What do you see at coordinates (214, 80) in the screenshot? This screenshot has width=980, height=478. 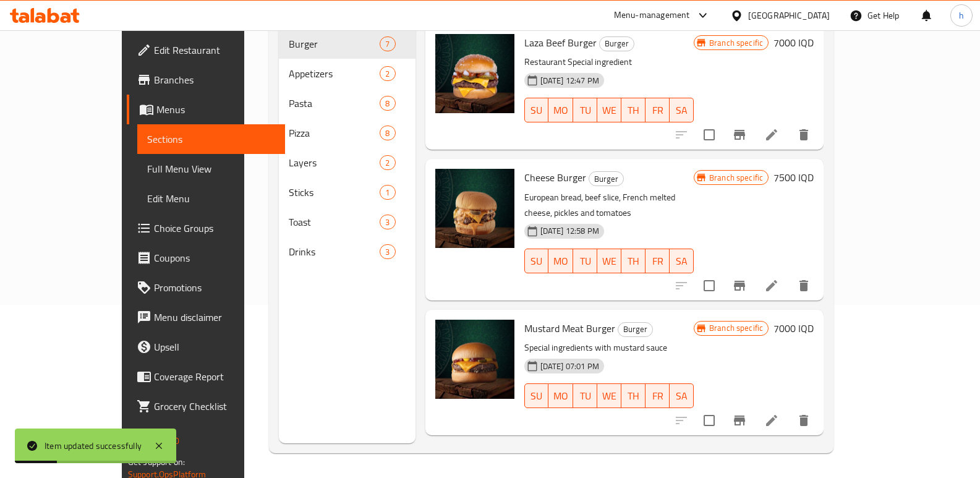 I see `span: Branches` at bounding box center [214, 80].